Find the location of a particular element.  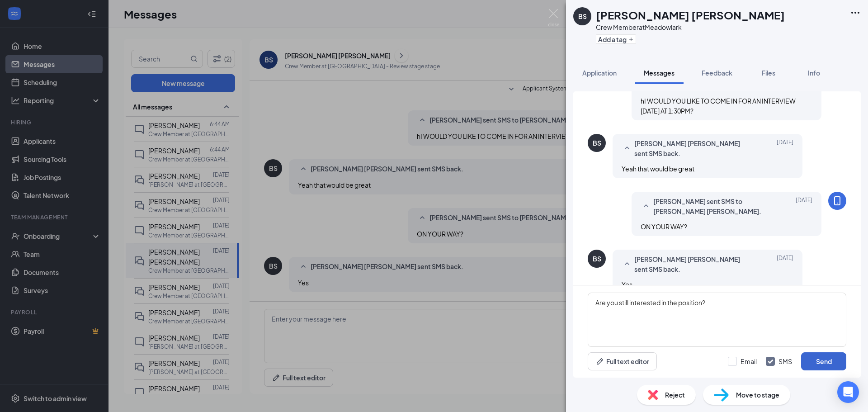

div: Crew Member at Meadowlark is located at coordinates (690, 27).